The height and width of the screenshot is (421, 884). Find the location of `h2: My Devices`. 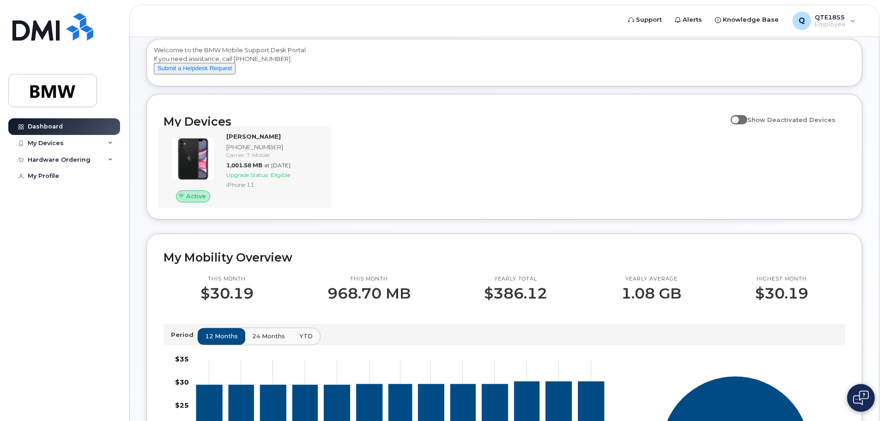

h2: My Devices is located at coordinates (445, 121).